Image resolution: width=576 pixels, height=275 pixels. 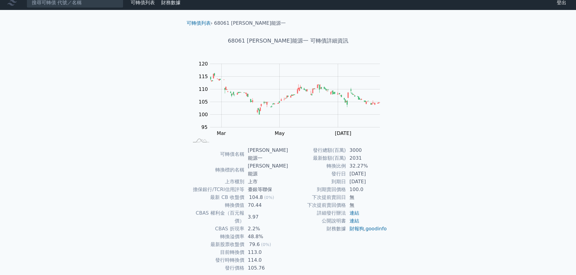 I want to click on td: 下次提前賣回日, so click(x=317, y=198).